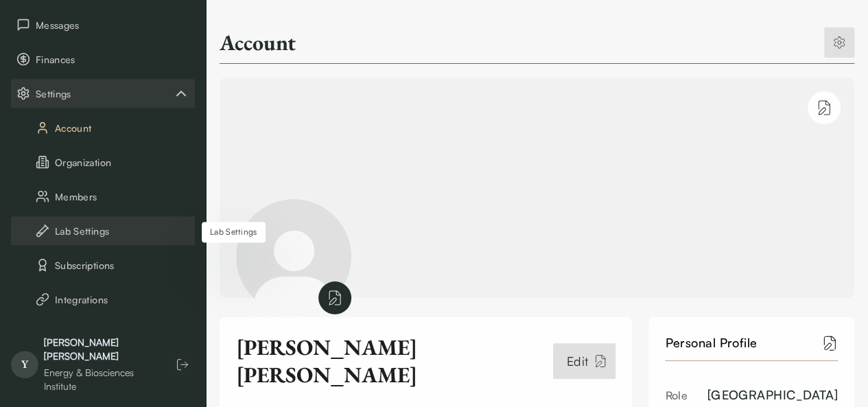 The width and height of the screenshot is (868, 407). I want to click on span: Finances, so click(113, 59).